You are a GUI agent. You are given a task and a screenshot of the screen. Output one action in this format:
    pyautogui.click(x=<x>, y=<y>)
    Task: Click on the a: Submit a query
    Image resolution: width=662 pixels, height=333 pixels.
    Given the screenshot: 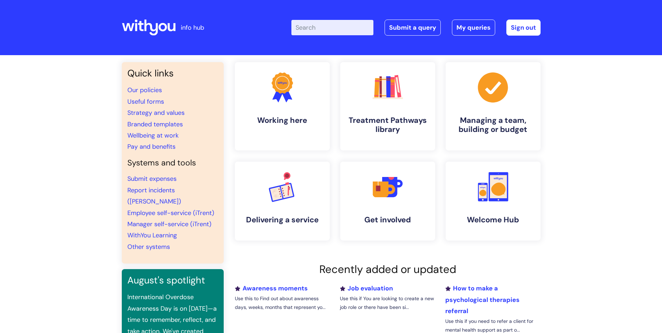 What is the action you would take?
    pyautogui.click(x=413, y=28)
    